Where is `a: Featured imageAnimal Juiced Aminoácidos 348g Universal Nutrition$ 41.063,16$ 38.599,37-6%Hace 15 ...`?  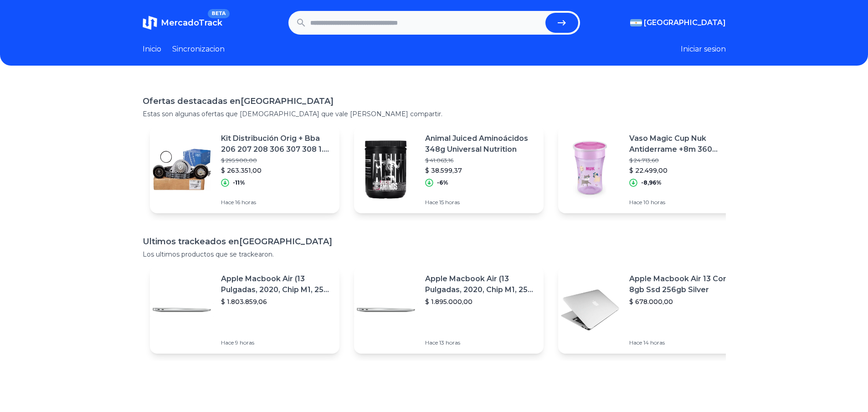
a: Featured imageAnimal Juiced Aminoácidos 348g Universal Nutrition$ 41.063,16$ 38.599,37-6%Hace 15 ... is located at coordinates (449, 169).